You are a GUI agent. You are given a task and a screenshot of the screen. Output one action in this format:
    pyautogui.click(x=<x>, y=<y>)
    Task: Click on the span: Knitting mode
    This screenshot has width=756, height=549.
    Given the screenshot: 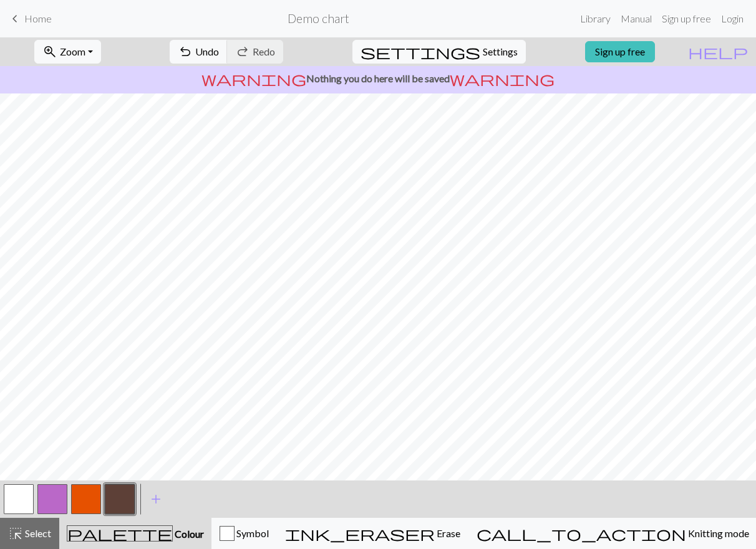 What is the action you would take?
    pyautogui.click(x=717, y=533)
    